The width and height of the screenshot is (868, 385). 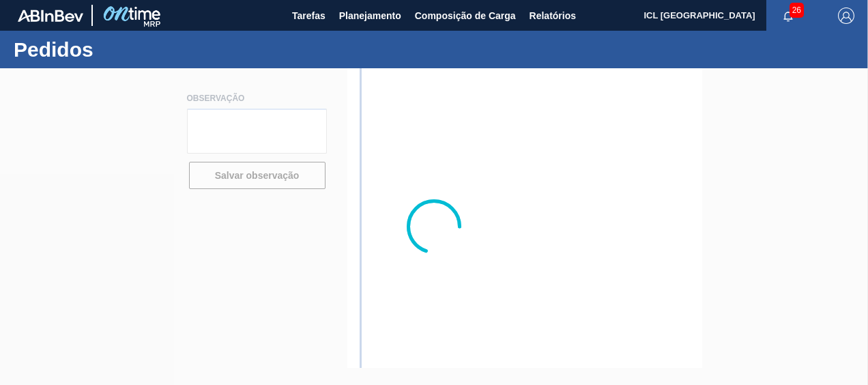 What do you see at coordinates (370, 16) in the screenshot?
I see `span: Planejamento` at bounding box center [370, 16].